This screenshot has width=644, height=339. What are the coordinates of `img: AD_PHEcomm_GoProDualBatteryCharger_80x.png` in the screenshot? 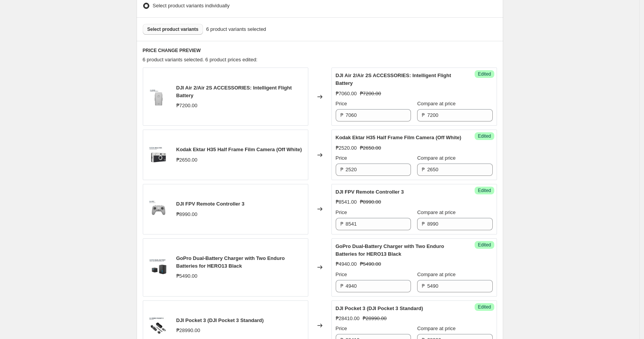 It's located at (158, 268).